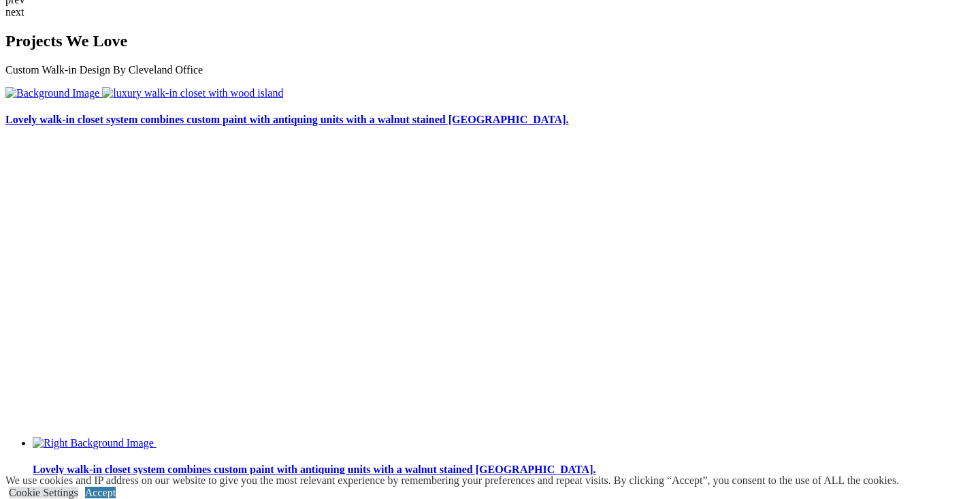  What do you see at coordinates (52, 93) in the screenshot?
I see `img: Background Image` at bounding box center [52, 93].